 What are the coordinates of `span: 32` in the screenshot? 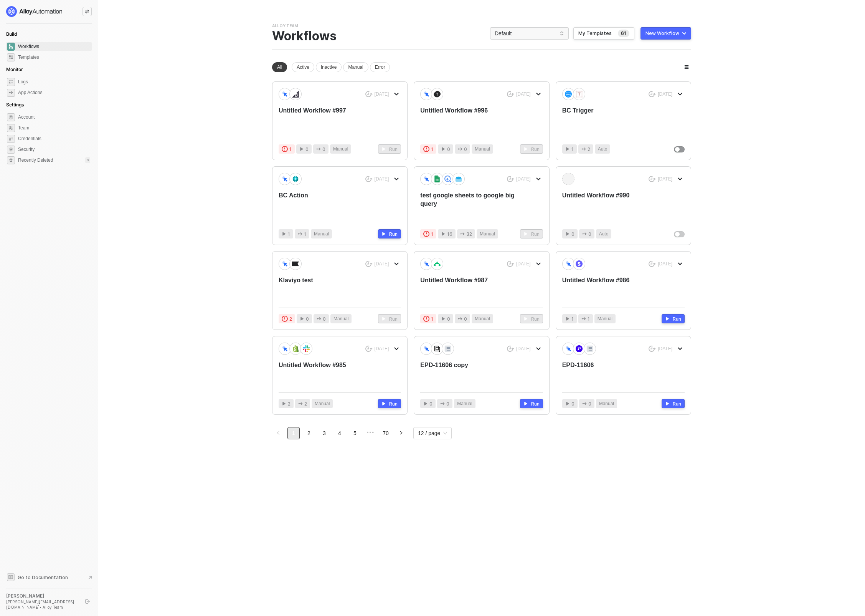 It's located at (469, 234).